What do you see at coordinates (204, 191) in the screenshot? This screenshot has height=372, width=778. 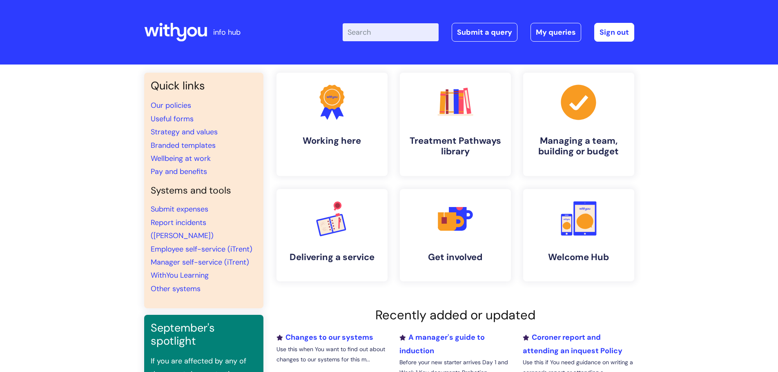 I see `h4: Systems and tools` at bounding box center [204, 191].